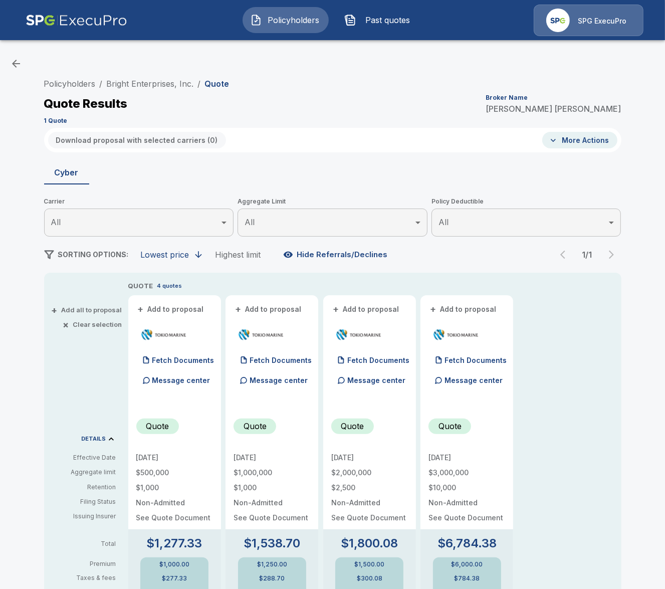  Describe the element at coordinates (84, 502) in the screenshot. I see `p: Filing Status` at that location.